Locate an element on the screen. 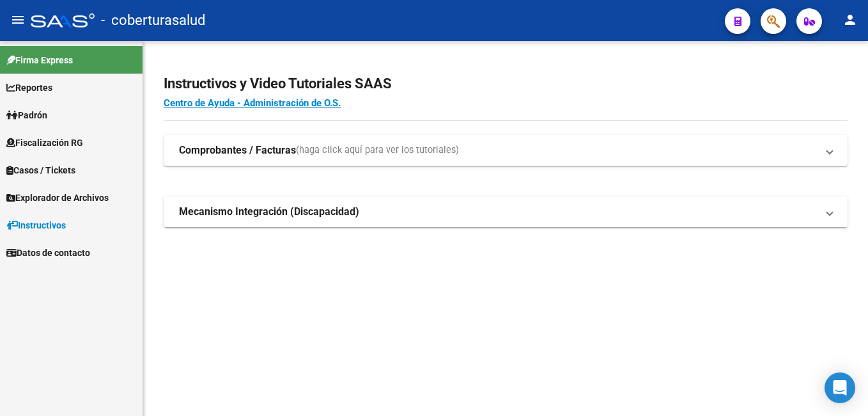 The image size is (868, 416). mat-icon: menu is located at coordinates (18, 20).